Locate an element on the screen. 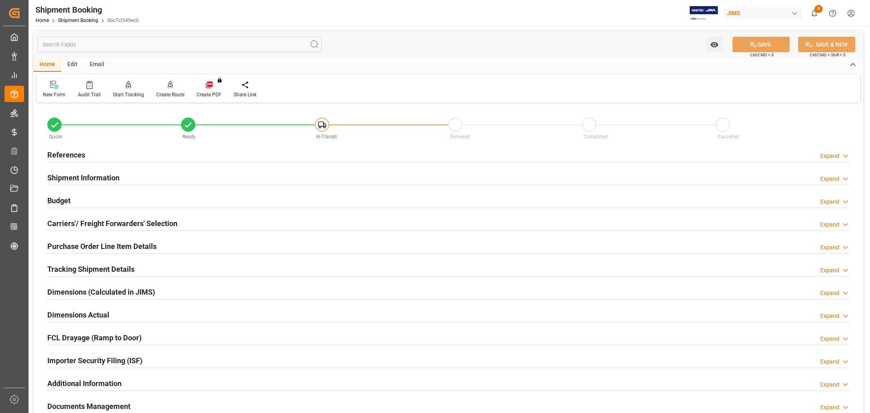 This screenshot has width=870, height=413. button: SAVE is located at coordinates (761, 44).